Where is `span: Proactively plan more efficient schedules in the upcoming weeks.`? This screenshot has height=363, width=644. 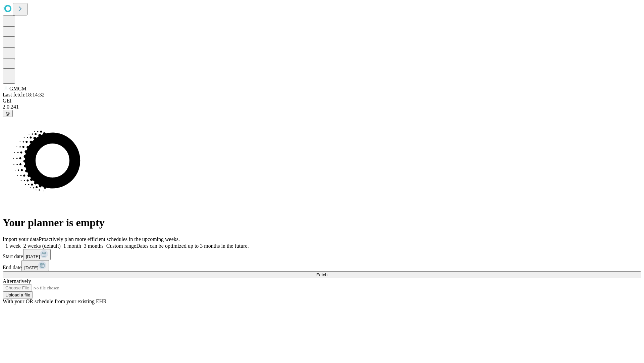
span: Proactively plan more efficient schedules in the upcoming weeks. is located at coordinates (109, 239).